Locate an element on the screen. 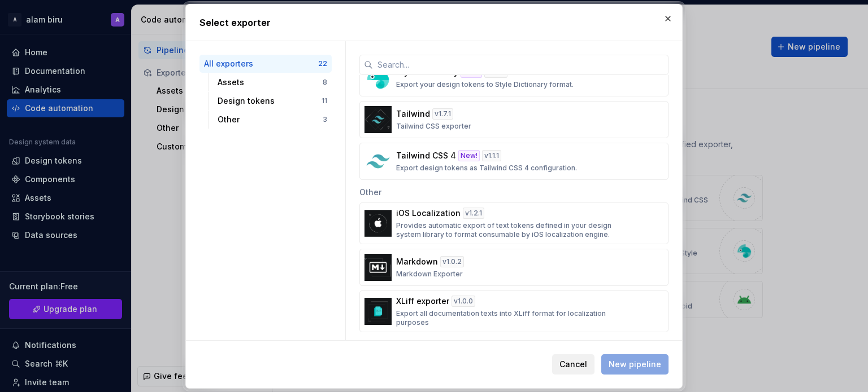 The height and width of the screenshot is (392, 868). h2: Select exporter is located at coordinates (434, 22).